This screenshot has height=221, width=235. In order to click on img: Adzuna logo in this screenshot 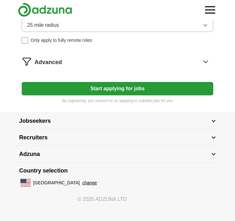, I will do `click(45, 10)`.